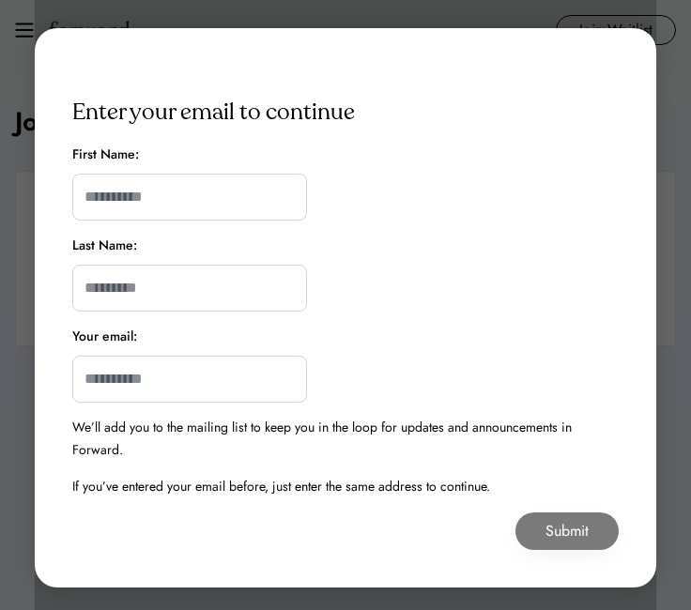 The height and width of the screenshot is (610, 691). Describe the element at coordinates (567, 532) in the screenshot. I see `button: Submit` at that location.